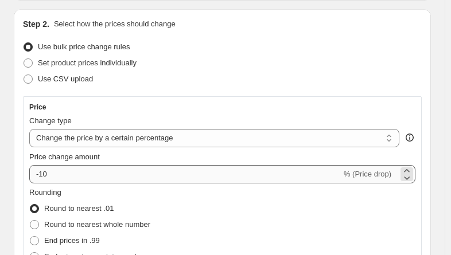 The width and height of the screenshot is (451, 255). I want to click on span: Use CSV upload, so click(65, 79).